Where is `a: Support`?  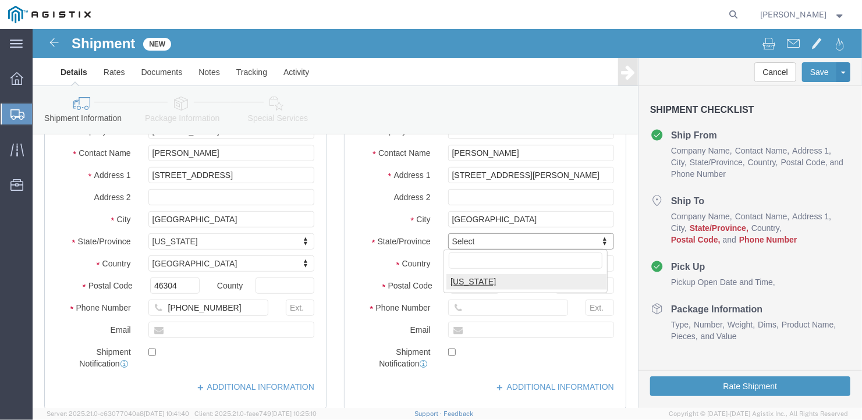
a: Support is located at coordinates (429, 414).